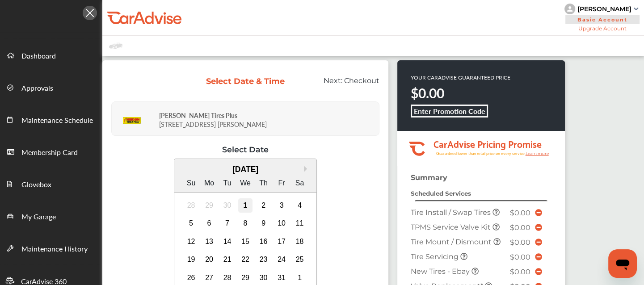  Describe the element at coordinates (57, 120) in the screenshot. I see `span: Maintenance Schedule` at that location.